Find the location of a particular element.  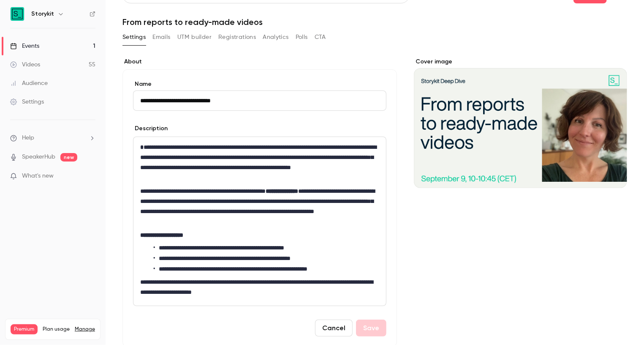

span: Plan usage is located at coordinates (56, 329).